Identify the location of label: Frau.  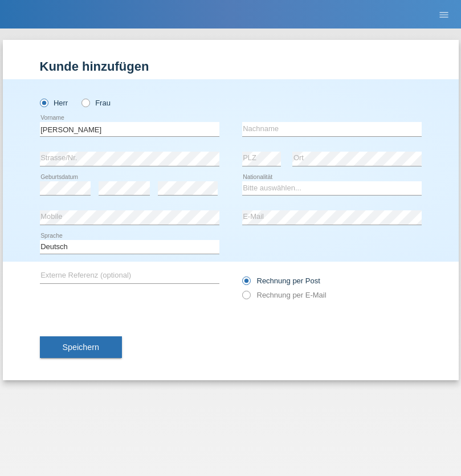
(96, 103).